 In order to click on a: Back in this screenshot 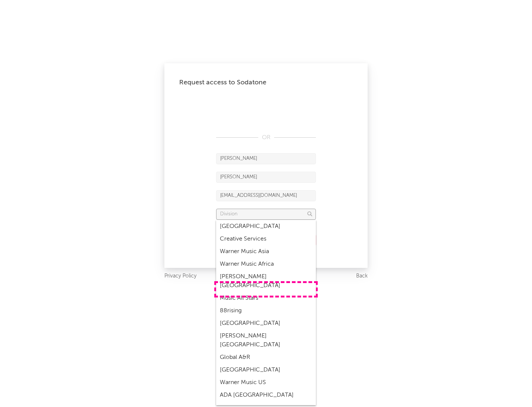, I will do `click(362, 275)`.